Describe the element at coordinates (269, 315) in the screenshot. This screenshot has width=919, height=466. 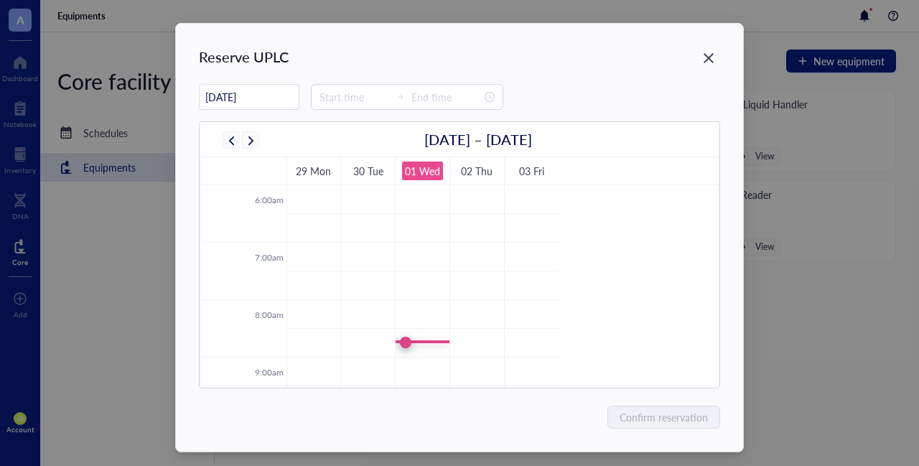
I see `div: 8:00am` at that location.